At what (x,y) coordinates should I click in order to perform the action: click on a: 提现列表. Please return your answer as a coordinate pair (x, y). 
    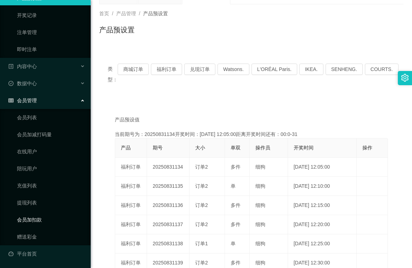
    Looking at the image, I should click on (51, 202).